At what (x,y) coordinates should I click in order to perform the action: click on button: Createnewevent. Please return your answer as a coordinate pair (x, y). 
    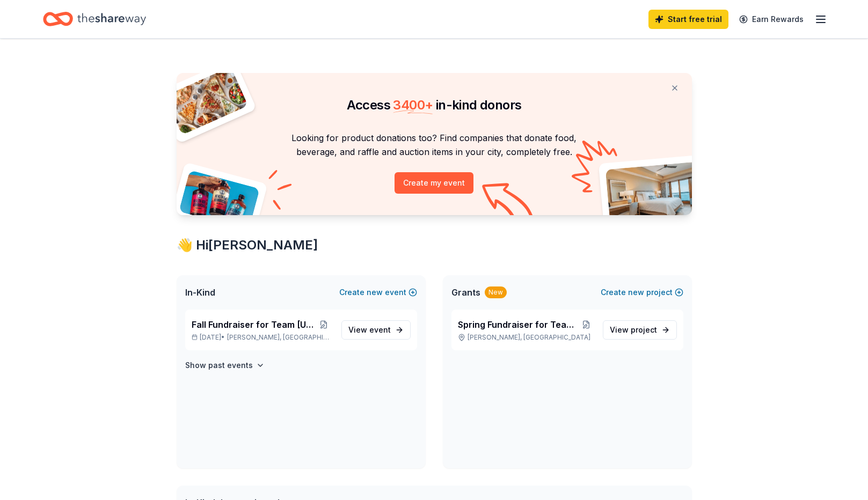
    Looking at the image, I should click on (378, 293).